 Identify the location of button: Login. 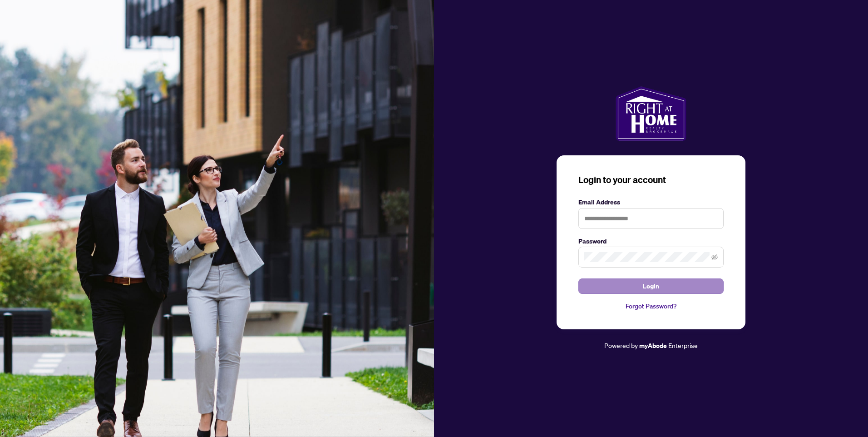
(651, 286).